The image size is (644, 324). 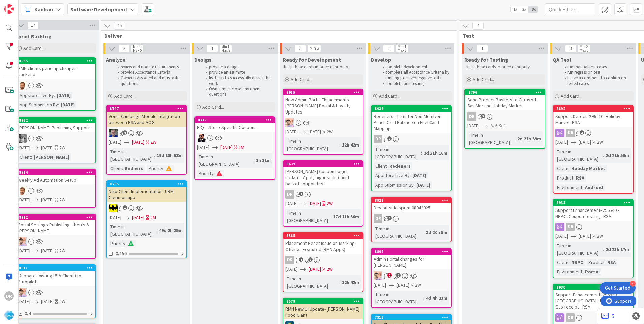 I want to click on img: RS, so click(x=289, y=122).